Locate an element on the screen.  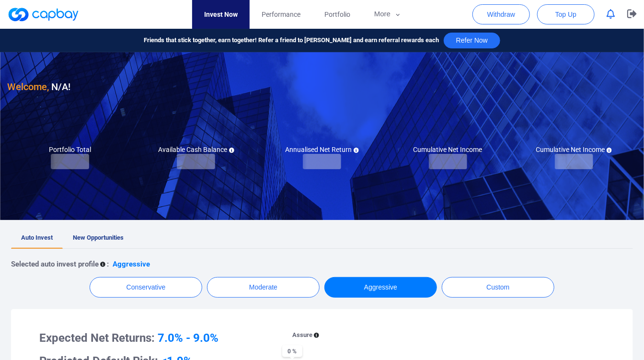
button: Withdraw is located at coordinates (501, 14).